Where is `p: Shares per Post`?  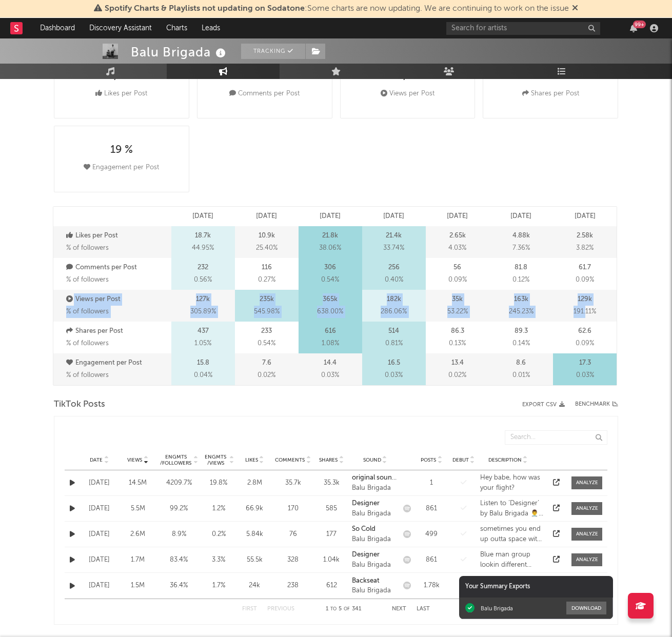
p: Shares per Post is located at coordinates (118, 332).